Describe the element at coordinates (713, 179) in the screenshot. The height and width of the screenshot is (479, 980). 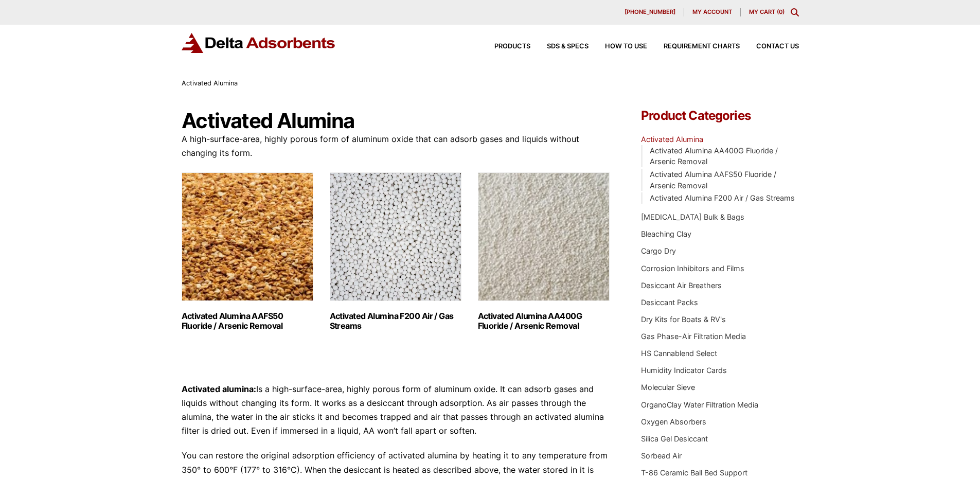
I see `a: Activated Alumina AAFS50 Fluoride / Arsenic Removal` at that location.